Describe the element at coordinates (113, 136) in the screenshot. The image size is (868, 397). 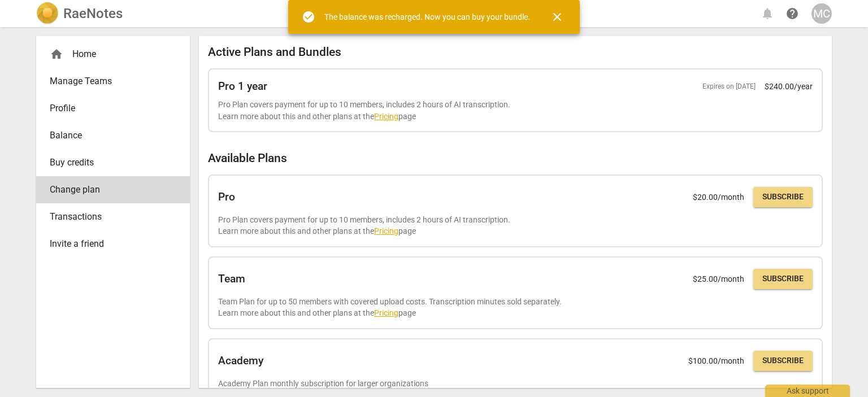
I see `a: Balance` at that location.